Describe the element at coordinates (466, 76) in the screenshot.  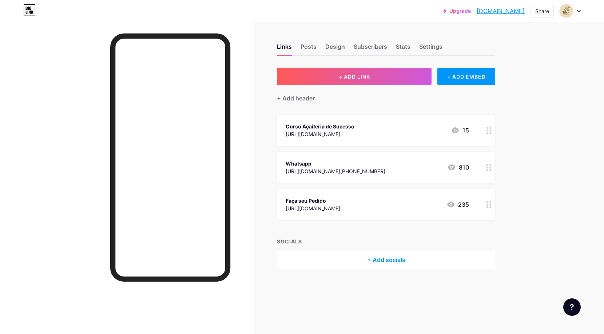
I see `div: + ADD EMBED` at that location.